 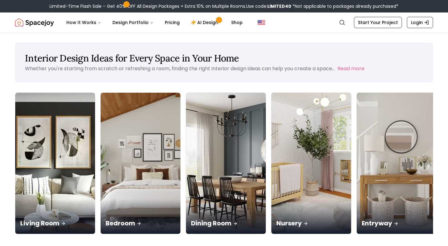 I want to click on p: Entryway, so click(x=397, y=223).